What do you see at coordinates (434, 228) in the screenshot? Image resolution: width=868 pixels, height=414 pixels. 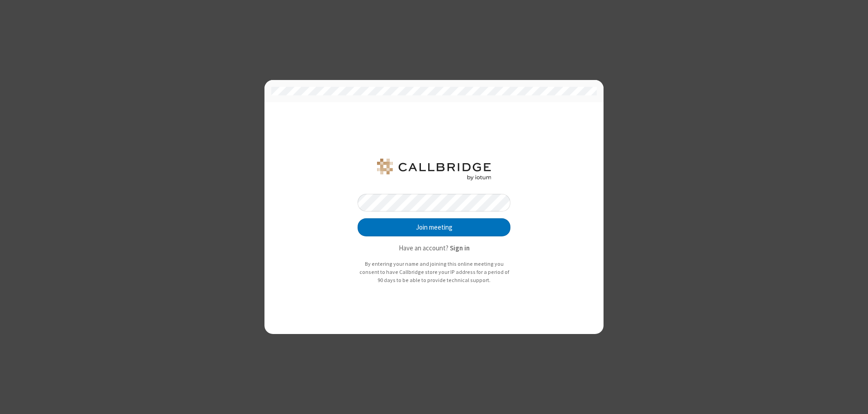 I see `button: Join meeting` at bounding box center [434, 228].